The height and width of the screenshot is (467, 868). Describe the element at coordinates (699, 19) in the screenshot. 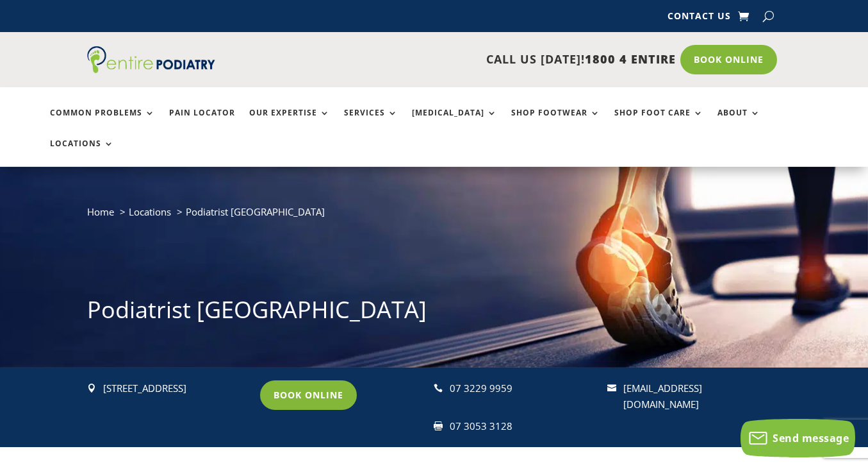

I see `a: Contact Us` at that location.